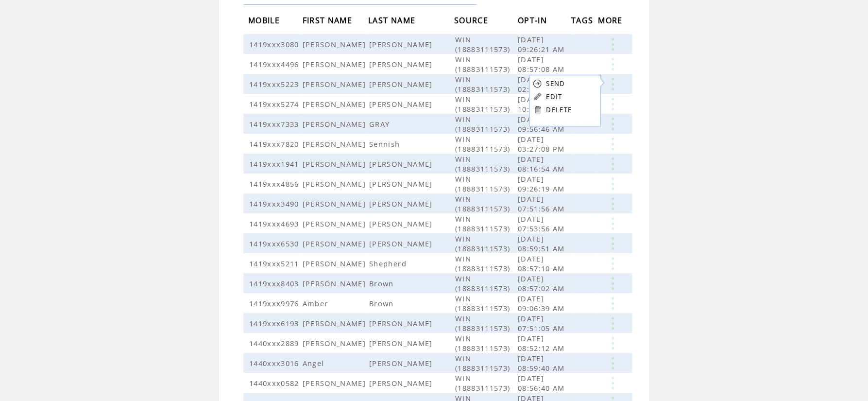  Describe the element at coordinates (328, 22) in the screenshot. I see `span: FIRST NAME` at that location.